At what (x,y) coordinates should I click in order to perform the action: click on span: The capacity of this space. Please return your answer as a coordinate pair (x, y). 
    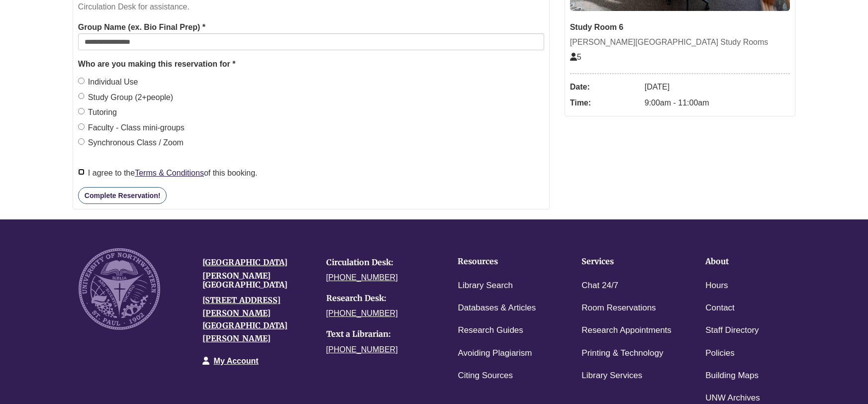
    Looking at the image, I should click on (575, 57).